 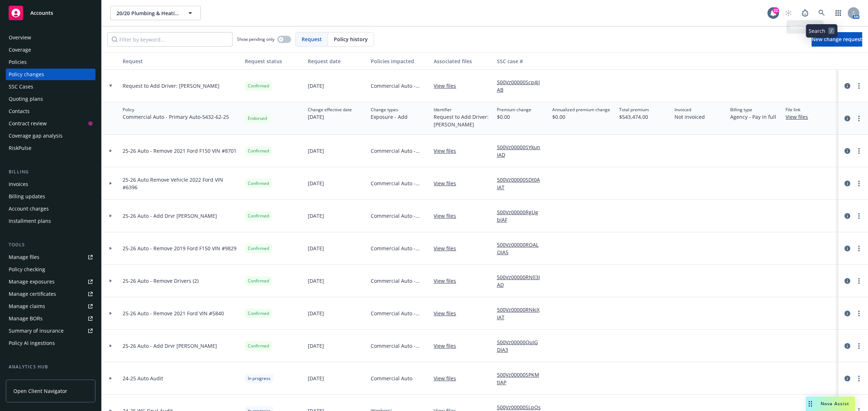 What do you see at coordinates (19, 184) in the screenshot?
I see `div: Invoices` at bounding box center [19, 184].